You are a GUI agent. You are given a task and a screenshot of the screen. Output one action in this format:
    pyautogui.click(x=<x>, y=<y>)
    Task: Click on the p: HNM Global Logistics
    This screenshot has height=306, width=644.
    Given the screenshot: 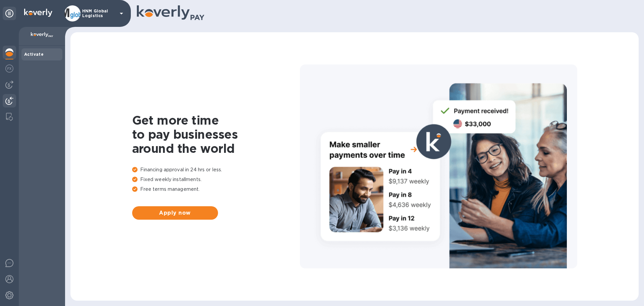 What is the action you would take?
    pyautogui.click(x=99, y=14)
    